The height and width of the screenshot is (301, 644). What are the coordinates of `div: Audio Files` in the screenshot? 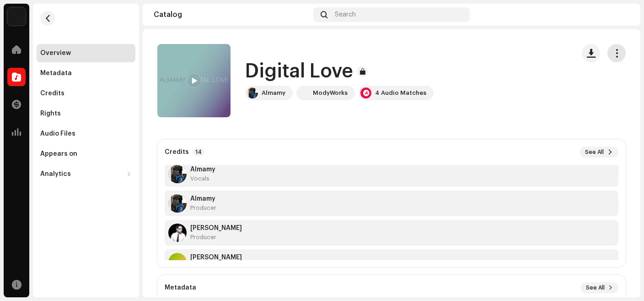 It's located at (58, 134).